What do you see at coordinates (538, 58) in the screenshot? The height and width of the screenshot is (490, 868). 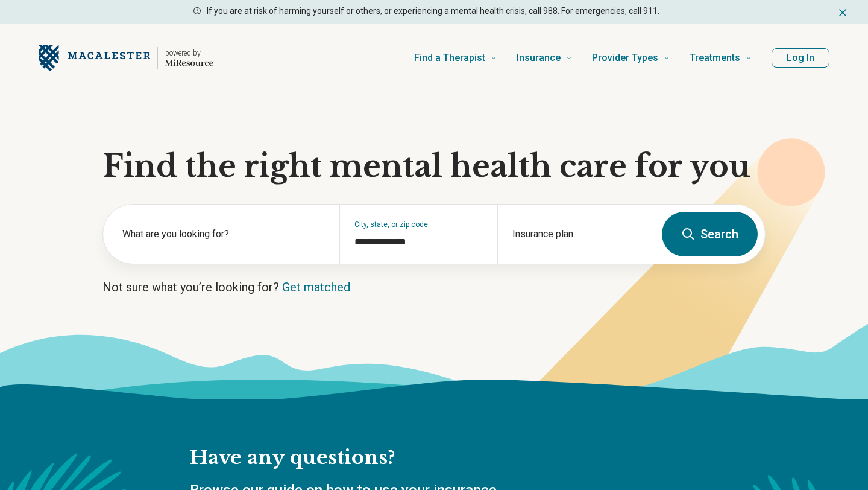 I see `span: Insurance` at bounding box center [538, 58].